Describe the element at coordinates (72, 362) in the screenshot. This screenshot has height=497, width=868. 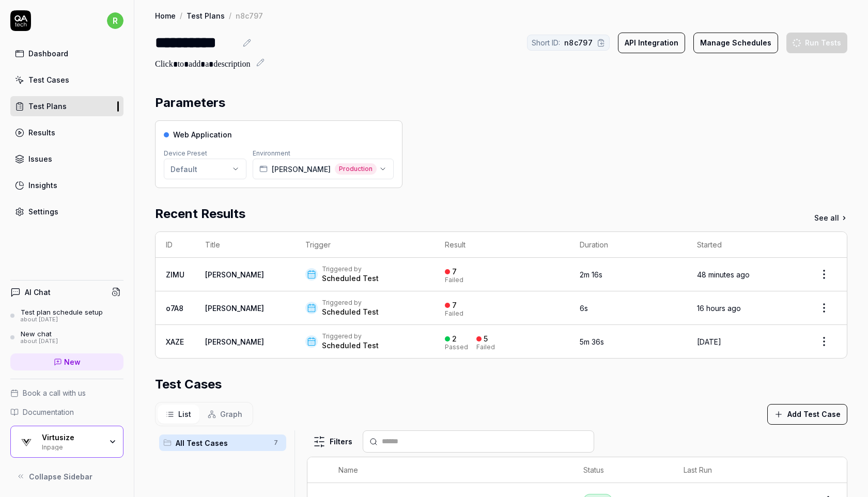
I see `span: New` at that location.